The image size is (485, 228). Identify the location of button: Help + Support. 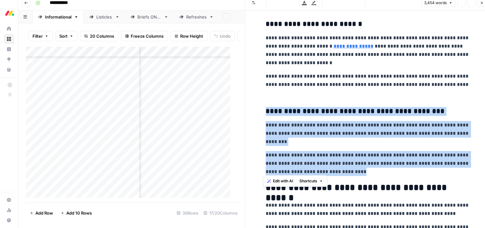
(9, 220).